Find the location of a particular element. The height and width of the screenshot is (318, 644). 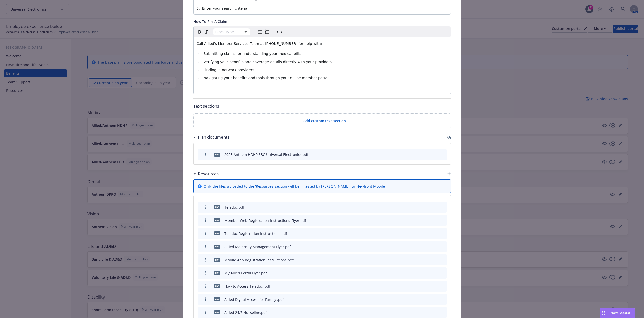

button: Block type is located at coordinates (232, 32).